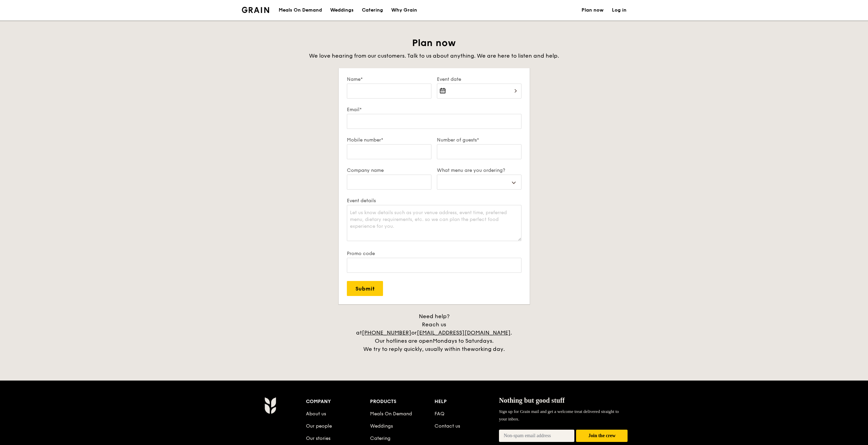 This screenshot has width=868, height=445. I want to click on a: Meals On Demand, so click(391, 414).